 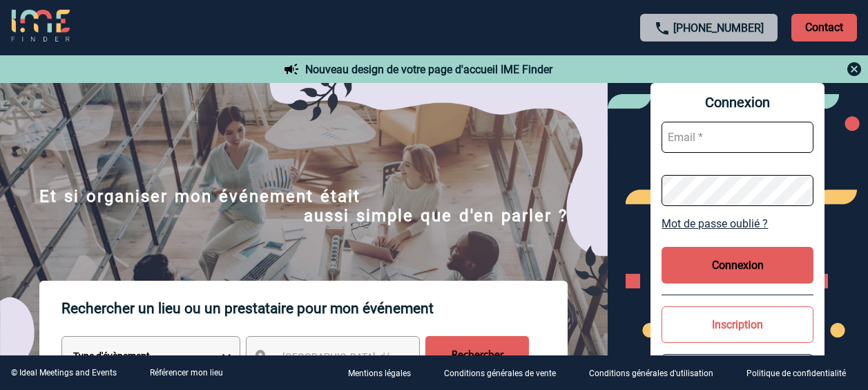 What do you see at coordinates (477, 356) in the screenshot?
I see `input: Rechercher` at bounding box center [477, 356].